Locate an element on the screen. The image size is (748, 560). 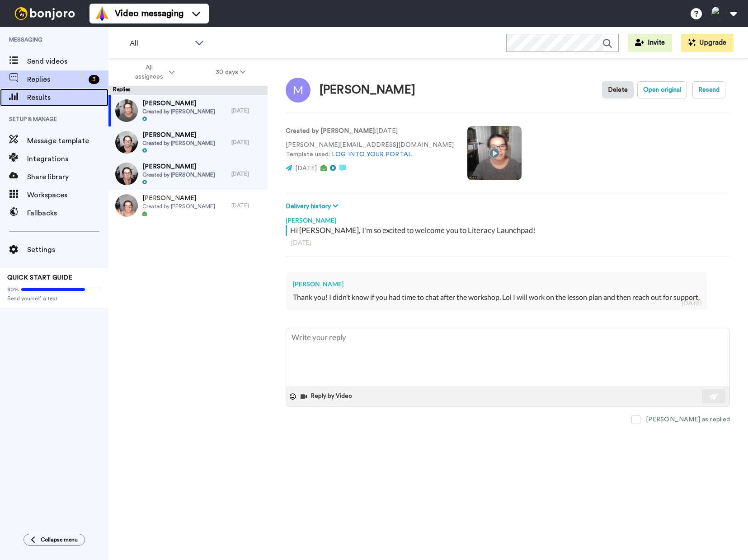
img: 5ed3d6d6-7ebd-4a3e-8885-5a987cdcf783-thumb.jpg is located at coordinates (127, 142).